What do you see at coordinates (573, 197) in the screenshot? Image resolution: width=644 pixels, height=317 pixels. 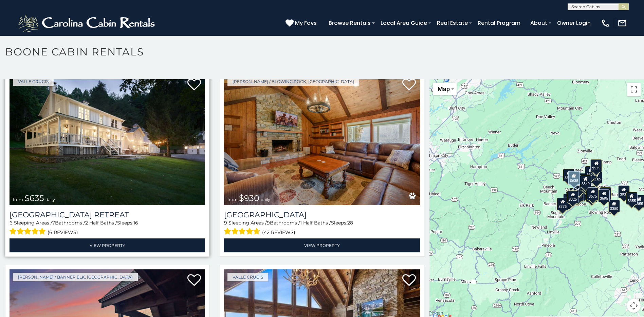 I see `div: $325` at bounding box center [573, 197].